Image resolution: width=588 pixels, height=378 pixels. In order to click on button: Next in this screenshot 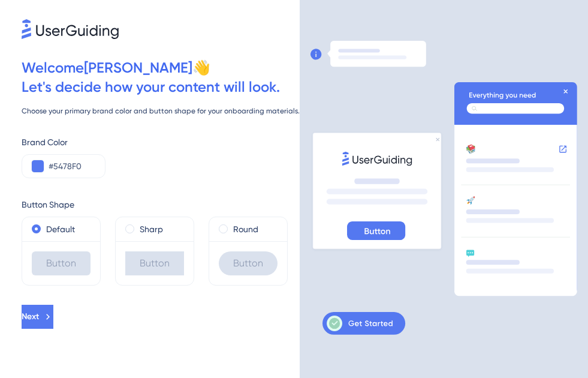, I will do `click(37, 316)`.